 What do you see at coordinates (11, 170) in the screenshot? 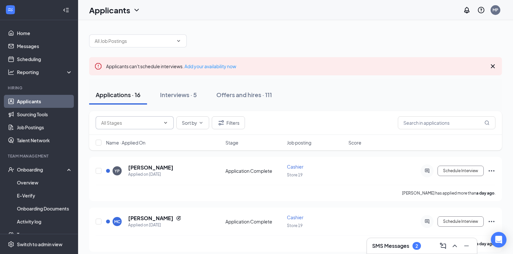
I see `svg: UserCheck` at bounding box center [11, 170].